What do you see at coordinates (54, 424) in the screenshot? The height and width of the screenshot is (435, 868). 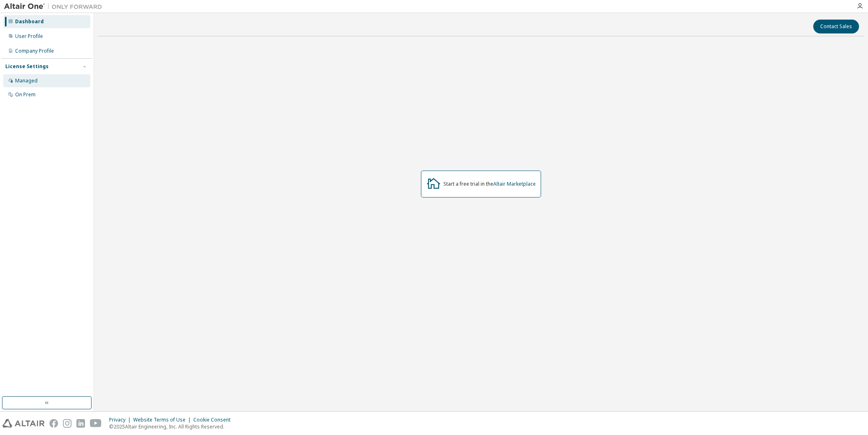 I see `img: facebook.svg` at bounding box center [54, 424].